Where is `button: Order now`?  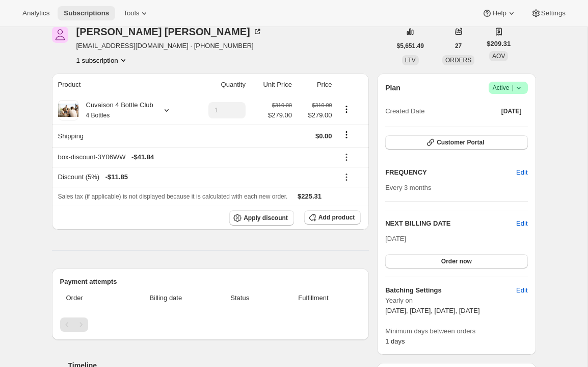 button: Order now is located at coordinates (456, 261).